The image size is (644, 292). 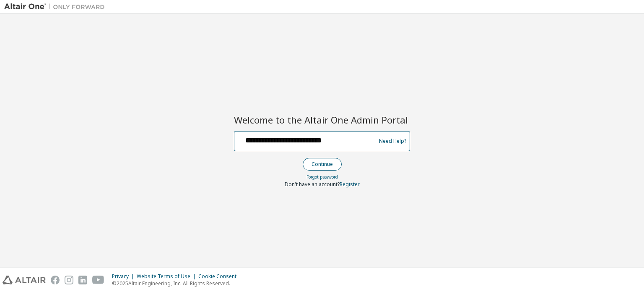 I want to click on img: youtube.svg, so click(x=98, y=280).